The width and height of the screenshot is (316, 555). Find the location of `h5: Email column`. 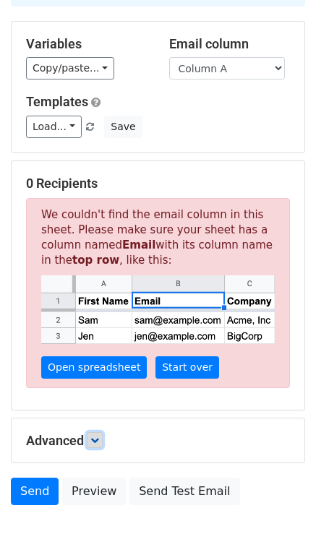

h5: Email column is located at coordinates (230, 44).